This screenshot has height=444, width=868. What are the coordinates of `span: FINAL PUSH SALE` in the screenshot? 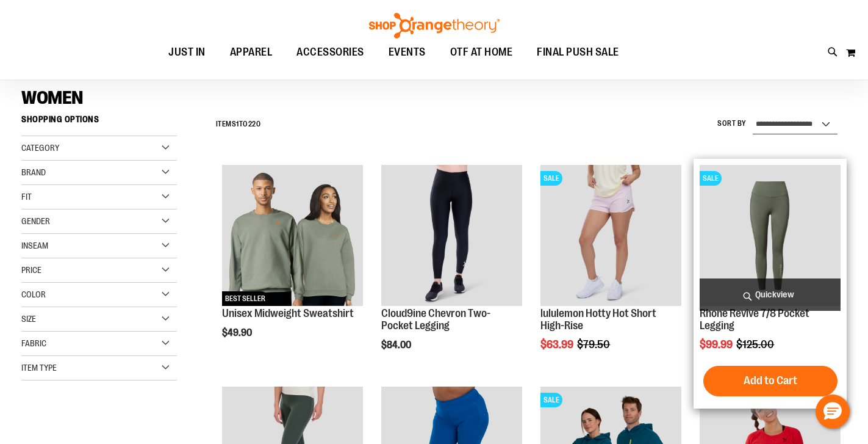 It's located at (578, 52).